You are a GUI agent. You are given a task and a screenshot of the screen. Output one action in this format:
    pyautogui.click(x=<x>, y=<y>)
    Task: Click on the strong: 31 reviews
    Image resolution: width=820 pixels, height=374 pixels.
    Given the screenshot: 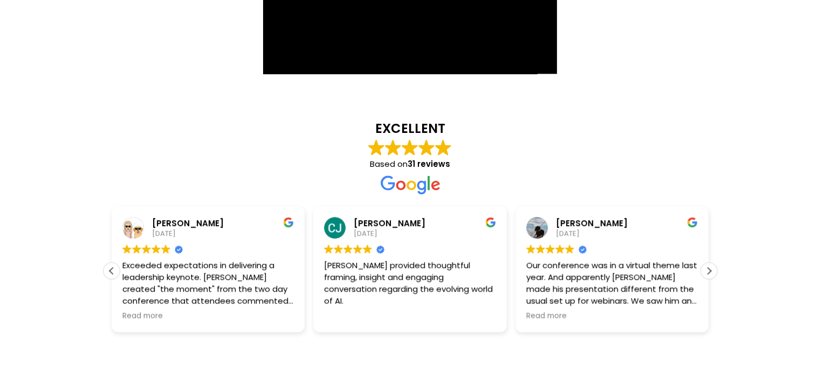 What is the action you would take?
    pyautogui.click(x=428, y=164)
    